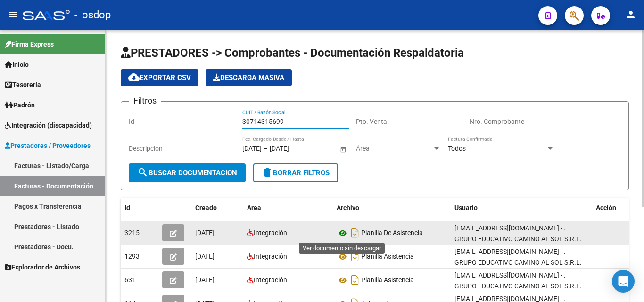  Describe the element at coordinates (13, 15) in the screenshot. I see `mat-icon: menu` at that location.